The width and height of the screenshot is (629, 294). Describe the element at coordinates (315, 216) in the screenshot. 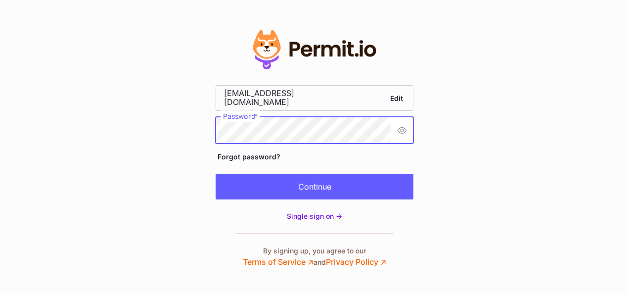

I see `a: Single sign on ->` at that location.